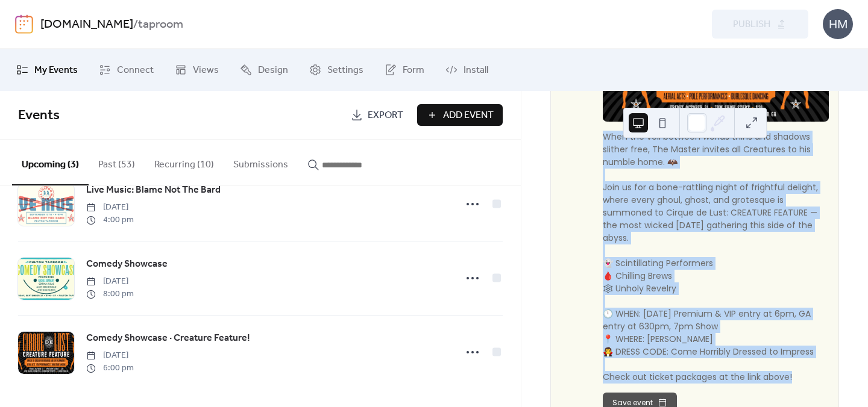 Image resolution: width=868 pixels, height=407 pixels. Describe the element at coordinates (205, 71) in the screenshot. I see `span: Views` at that location.